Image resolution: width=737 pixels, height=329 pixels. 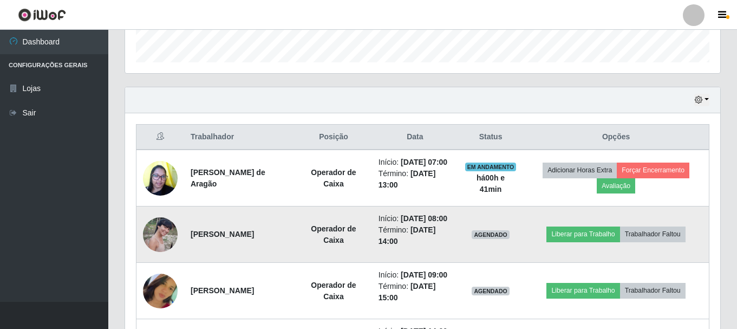 What do you see at coordinates (491, 183) in the screenshot?
I see `strong: há 00 h e 41 min` at bounding box center [491, 183].